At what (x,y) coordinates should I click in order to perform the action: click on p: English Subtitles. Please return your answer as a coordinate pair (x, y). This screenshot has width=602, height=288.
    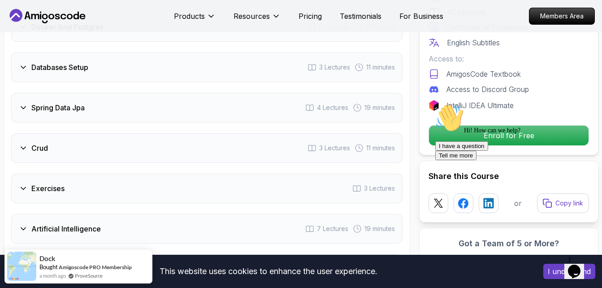
    Looking at the image, I should click on (473, 43).